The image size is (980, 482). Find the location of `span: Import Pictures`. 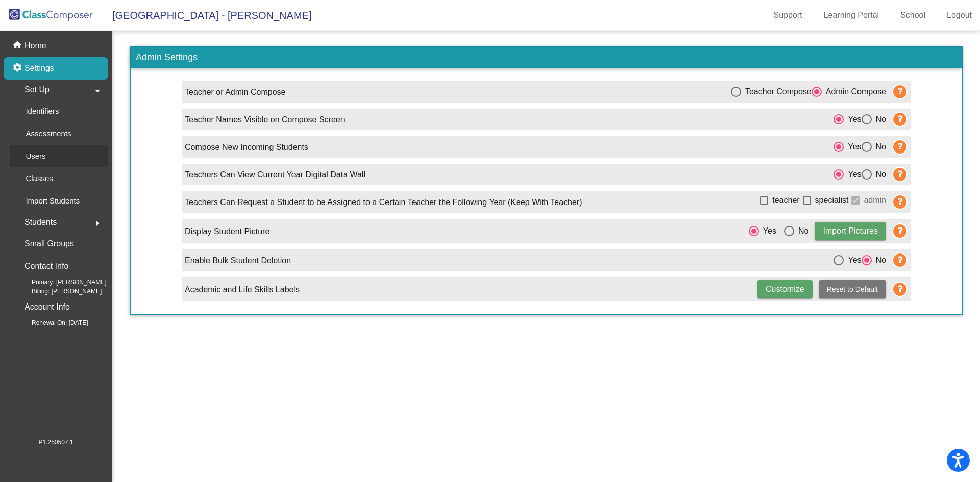

span: Import Pictures is located at coordinates (851, 230).